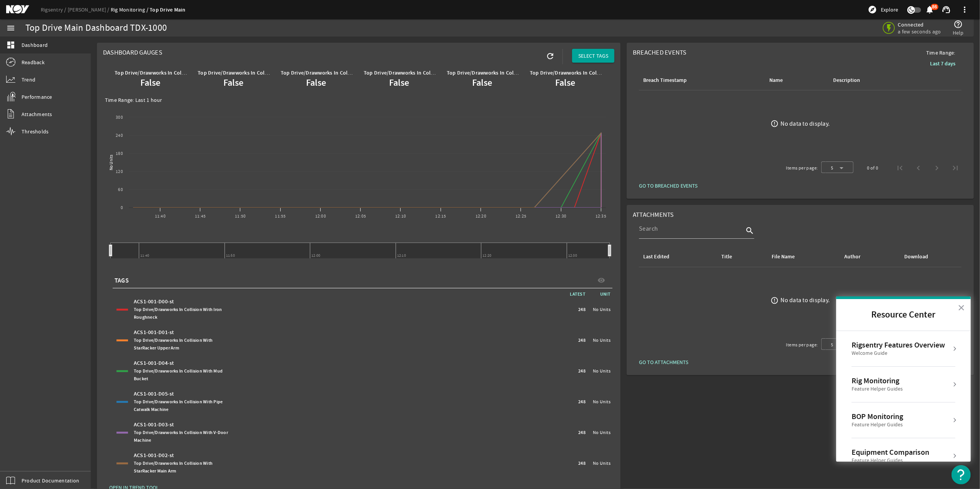 The image size is (980, 489). I want to click on text: 240, so click(119, 135).